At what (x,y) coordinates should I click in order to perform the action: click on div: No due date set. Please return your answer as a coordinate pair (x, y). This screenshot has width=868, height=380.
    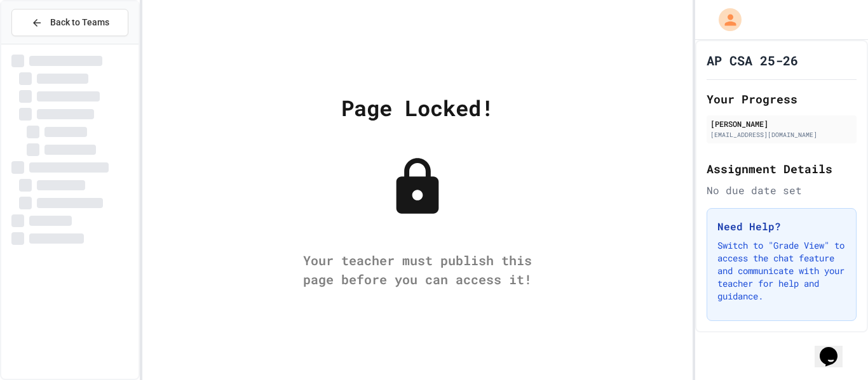
    Looking at the image, I should click on (782, 190).